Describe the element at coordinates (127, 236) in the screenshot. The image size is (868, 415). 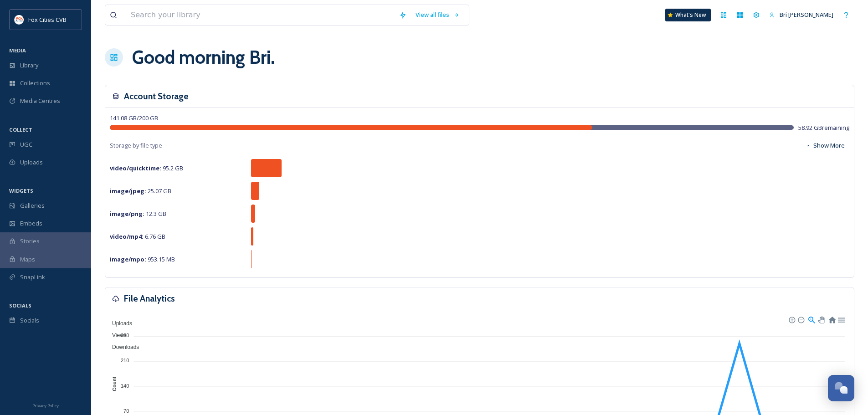
I see `strong: video/mp4 :` at that location.